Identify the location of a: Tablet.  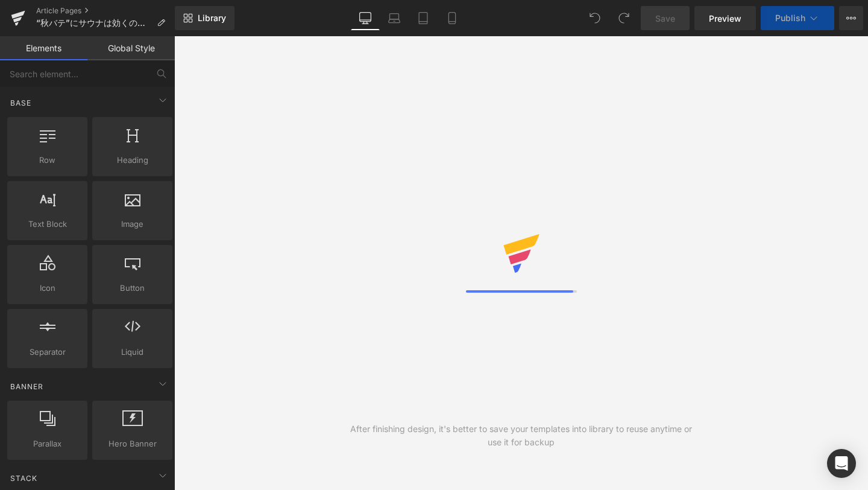
(423, 18).